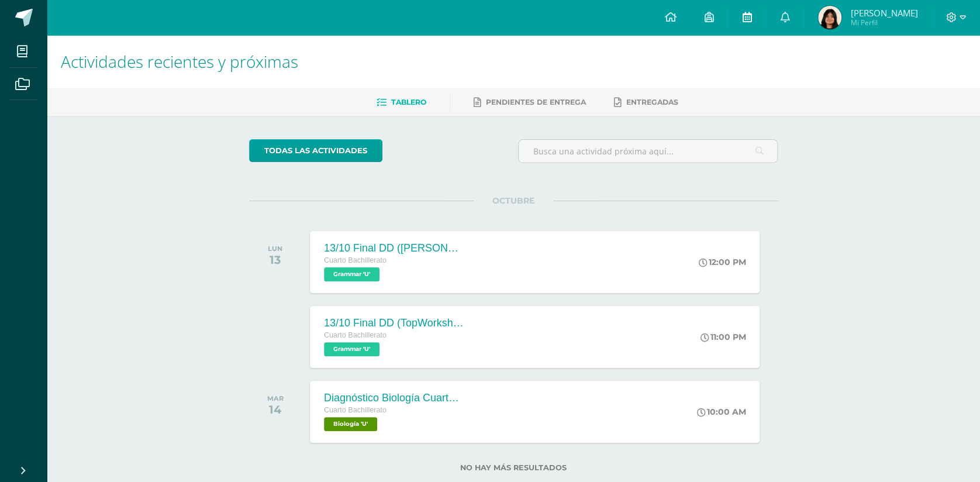 The height and width of the screenshot is (482, 980). Describe the element at coordinates (536, 102) in the screenshot. I see `span: Pendientes de entrega` at that location.